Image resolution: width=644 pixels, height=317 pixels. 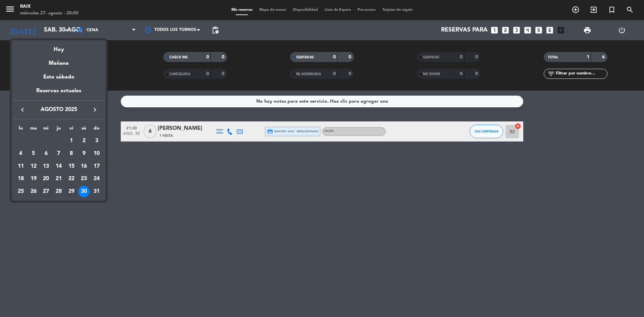 What do you see at coordinates (21, 179) in the screenshot?
I see `td: 18 de agosto de 2025` at bounding box center [21, 179].